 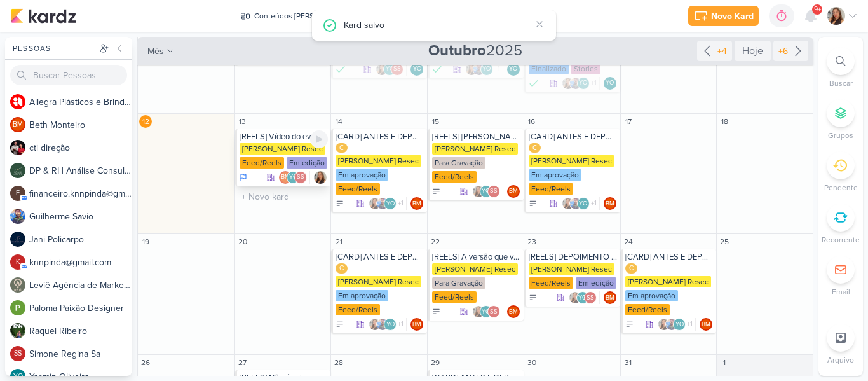 I want to click on strong: Outubro, so click(x=457, y=50).